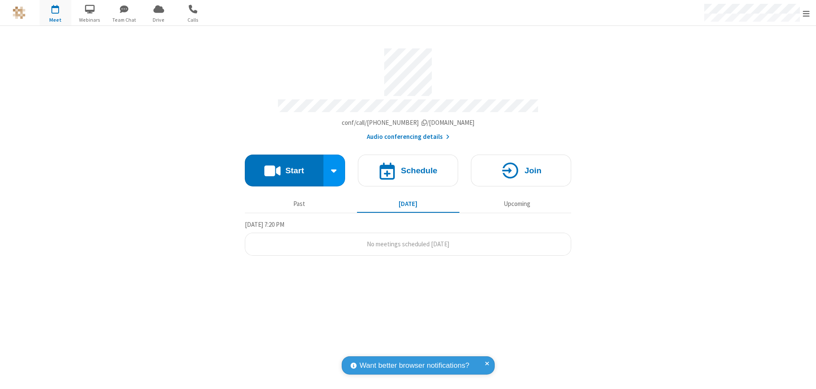 This screenshot has height=389, width=816. I want to click on div: Start conference options, so click(335, 171).